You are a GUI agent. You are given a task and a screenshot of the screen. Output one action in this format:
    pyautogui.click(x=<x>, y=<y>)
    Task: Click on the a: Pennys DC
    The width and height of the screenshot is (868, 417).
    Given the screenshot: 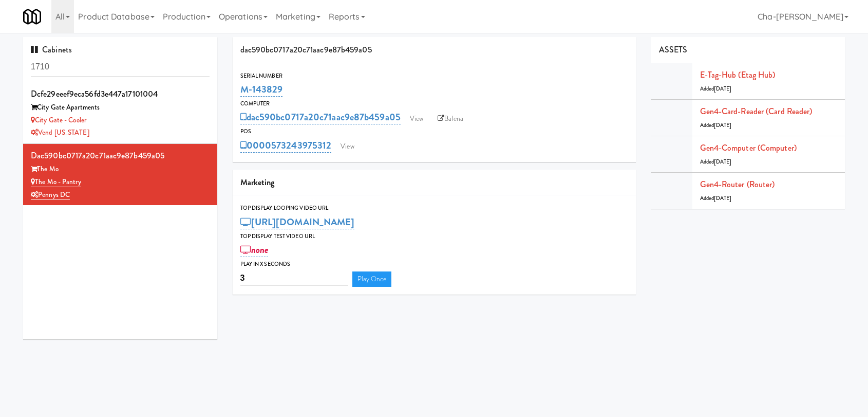 What is the action you would take?
    pyautogui.click(x=51, y=195)
    